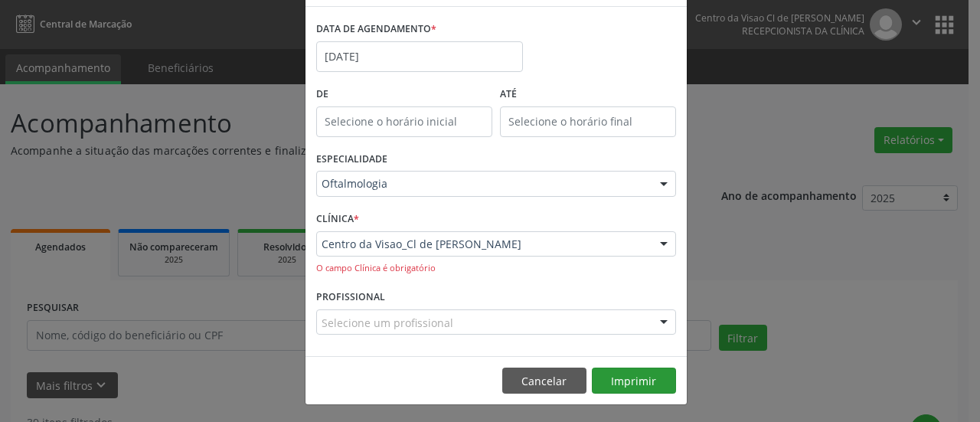 The image size is (980, 422). What do you see at coordinates (496, 268) in the screenshot?
I see `div: O campo Clínica é obrigatório` at bounding box center [496, 268].